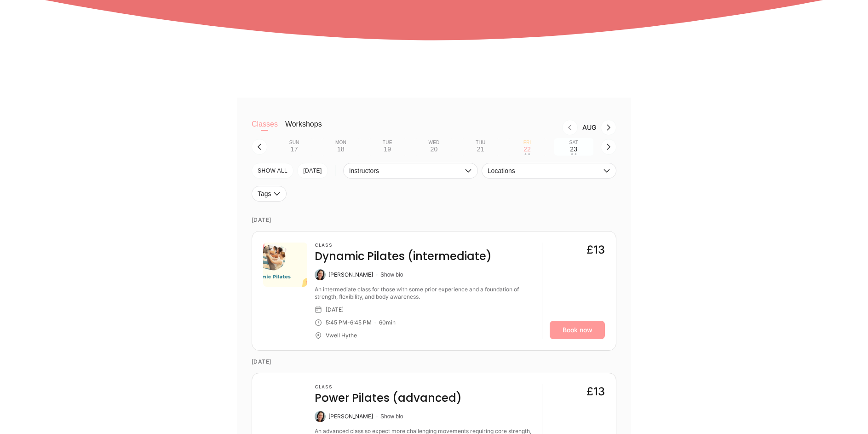 The height and width of the screenshot is (434, 868). I want to click on div: 21, so click(480, 149).